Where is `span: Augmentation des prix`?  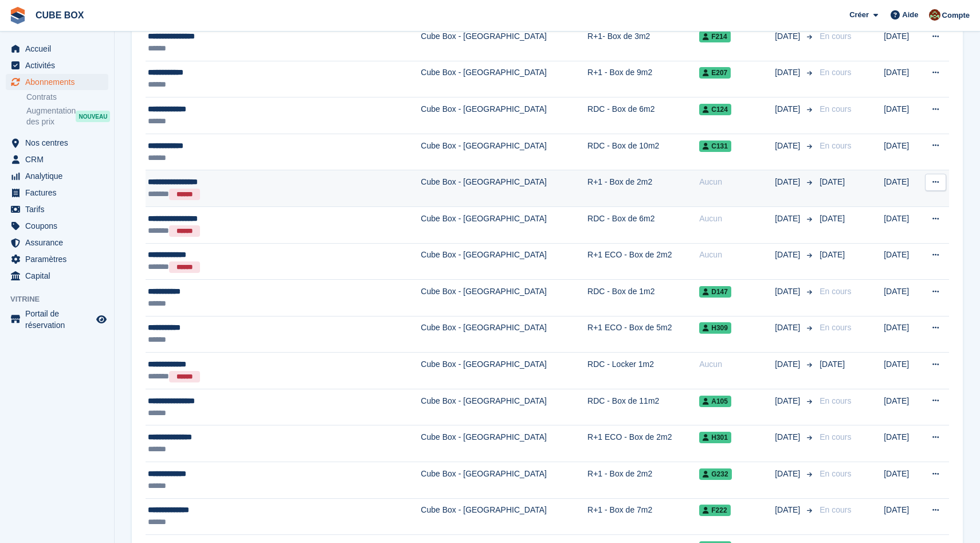 span: Augmentation des prix is located at coordinates (51, 117).